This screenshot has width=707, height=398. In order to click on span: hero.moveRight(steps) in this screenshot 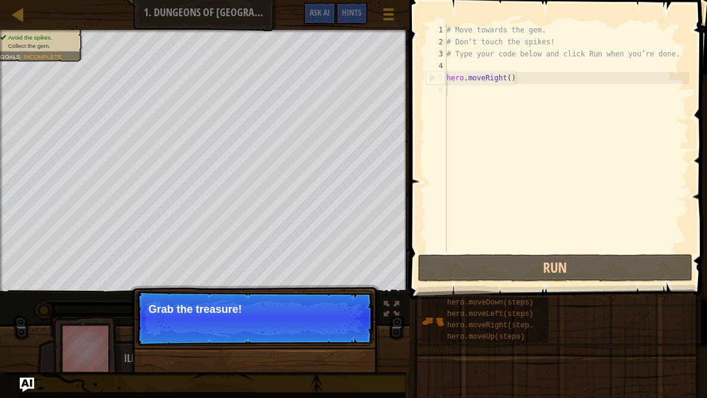, I will do `click(492, 325)`.